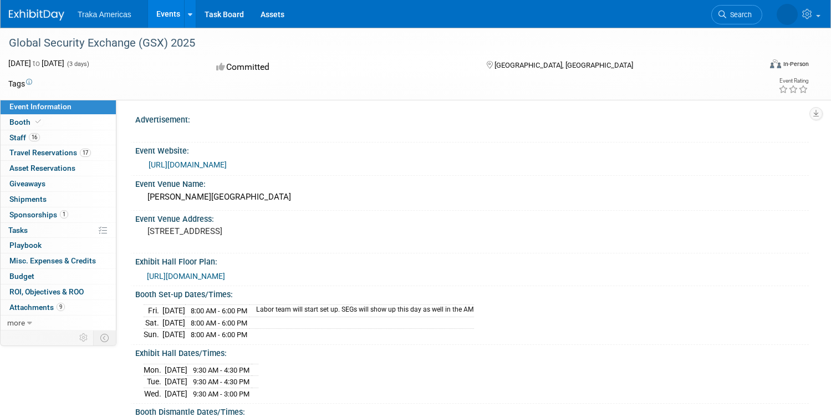 This screenshot has width=831, height=417. I want to click on td: Tags, so click(20, 84).